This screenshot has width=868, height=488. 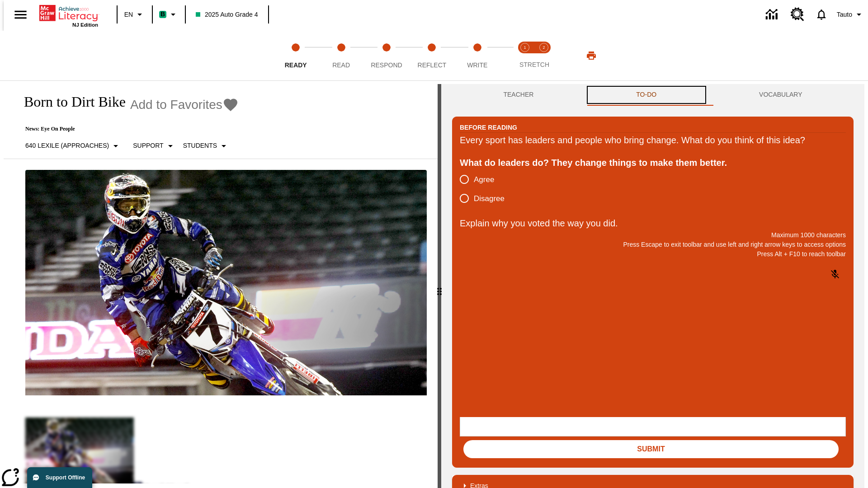 What do you see at coordinates (518, 95) in the screenshot?
I see `button: Teacher` at bounding box center [518, 95].